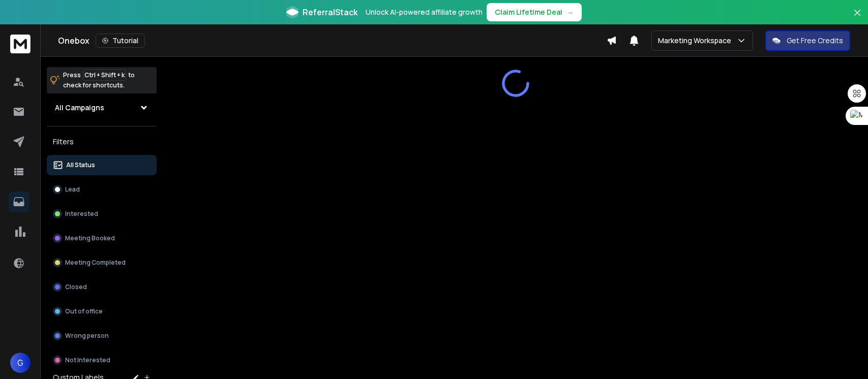  What do you see at coordinates (534, 12) in the screenshot?
I see `button: Claim Lifetime Deal→` at bounding box center [534, 12].